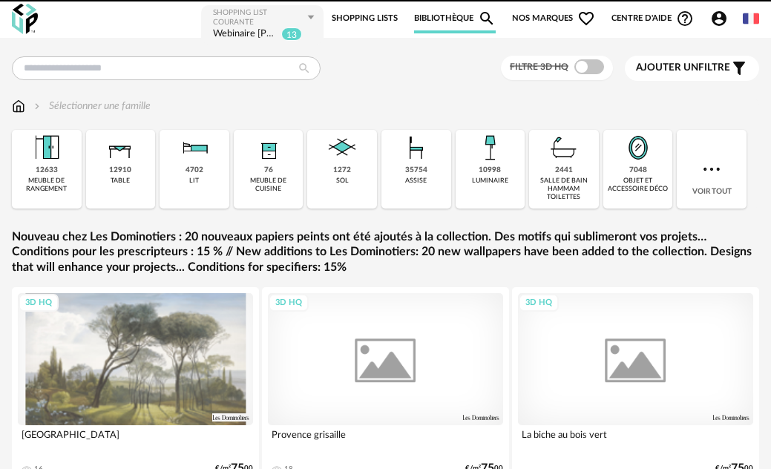 The height and width of the screenshot is (469, 771). I want to click on div: sol, so click(342, 180).